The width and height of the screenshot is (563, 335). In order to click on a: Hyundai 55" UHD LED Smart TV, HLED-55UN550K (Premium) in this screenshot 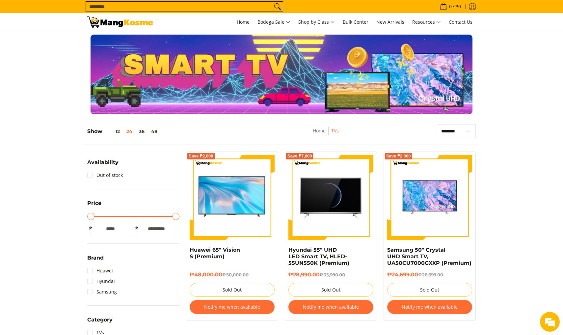, I will do `click(319, 256)`.